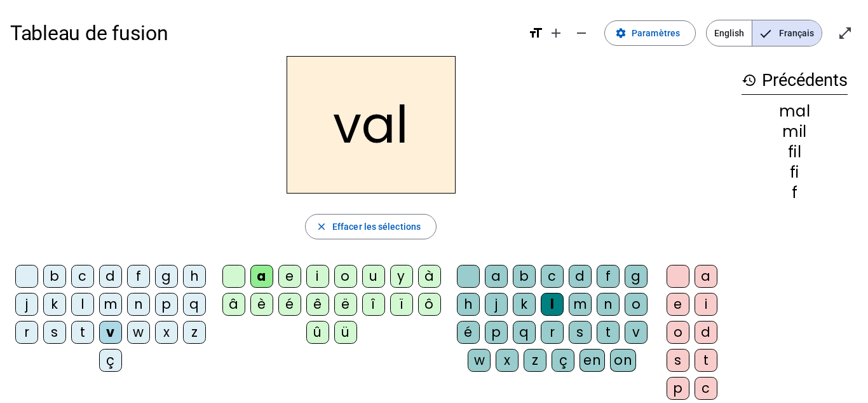 Image resolution: width=868 pixels, height=403 pixels. What do you see at coordinates (593, 360) in the screenshot?
I see `div: en` at bounding box center [593, 360].